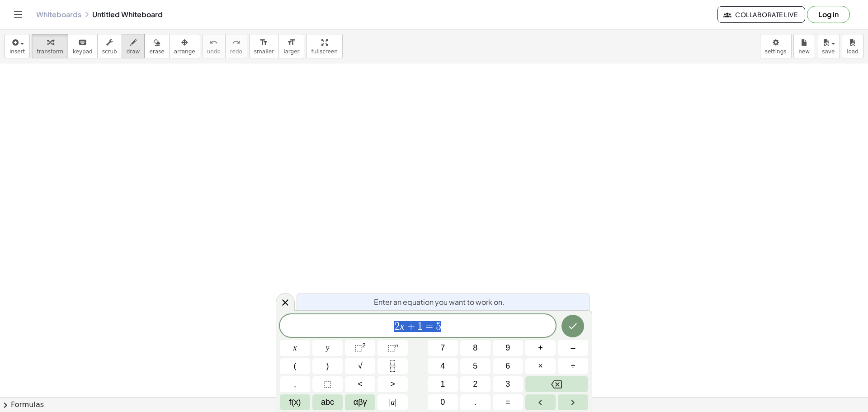  I want to click on span: a, so click(393, 402).